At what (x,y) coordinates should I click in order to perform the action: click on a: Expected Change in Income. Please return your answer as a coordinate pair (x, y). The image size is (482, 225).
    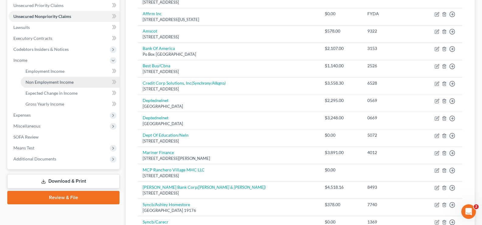
    Looking at the image, I should click on (70, 93).